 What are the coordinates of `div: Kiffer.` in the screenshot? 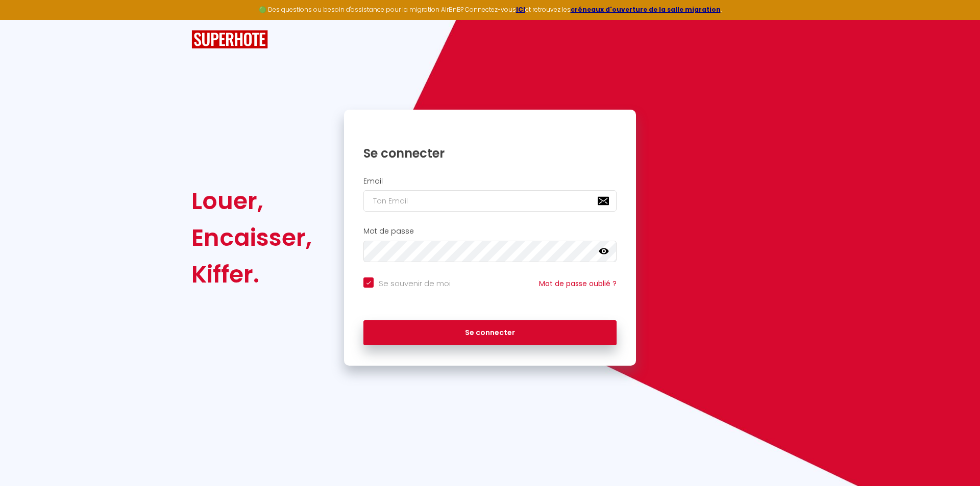 It's located at (252, 274).